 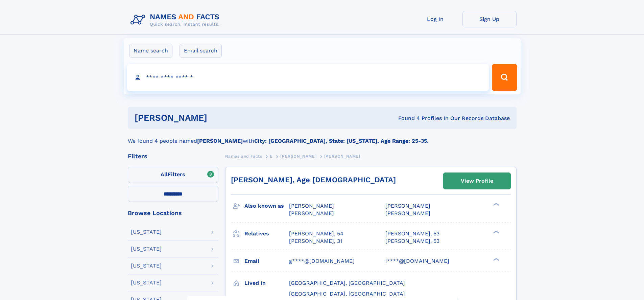 What do you see at coordinates (244, 156) in the screenshot?
I see `a: Names and Facts` at bounding box center [244, 156].